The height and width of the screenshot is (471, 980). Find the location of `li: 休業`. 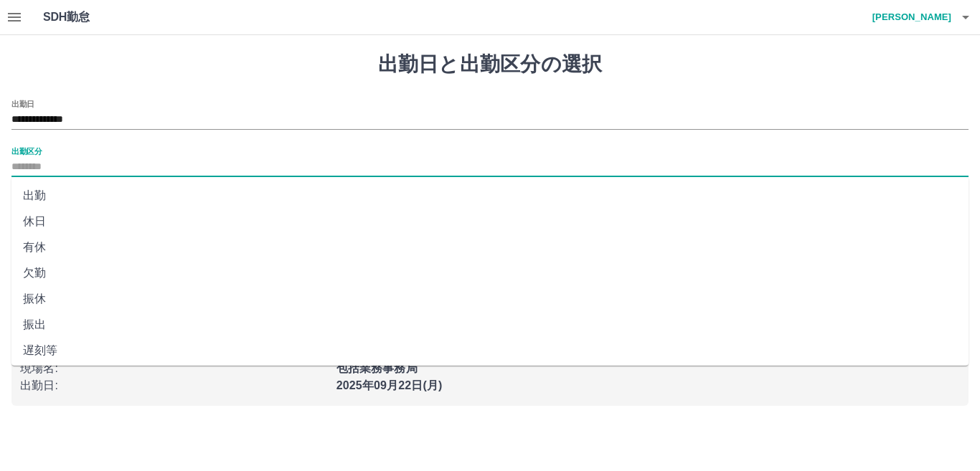

li: 休業 is located at coordinates (490, 377).